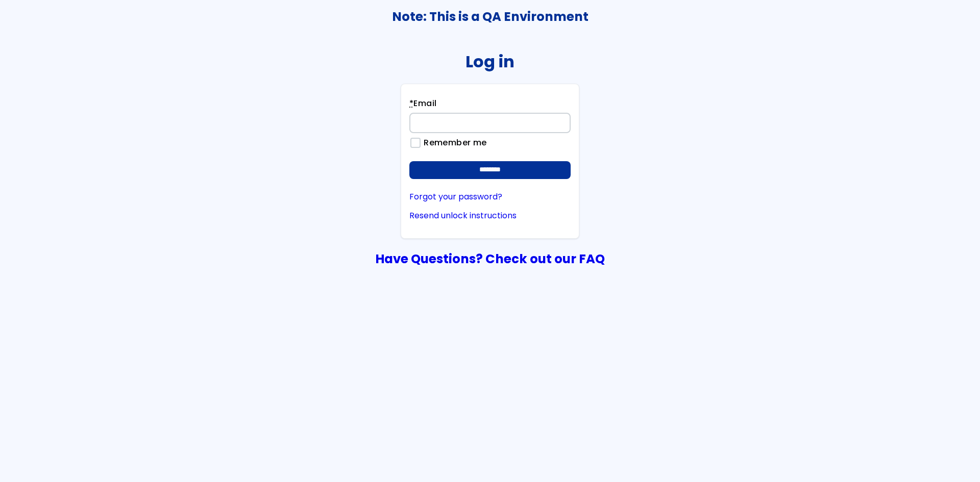  What do you see at coordinates (490, 16) in the screenshot?
I see `h3: Note: This is a QA Environment` at bounding box center [490, 16].